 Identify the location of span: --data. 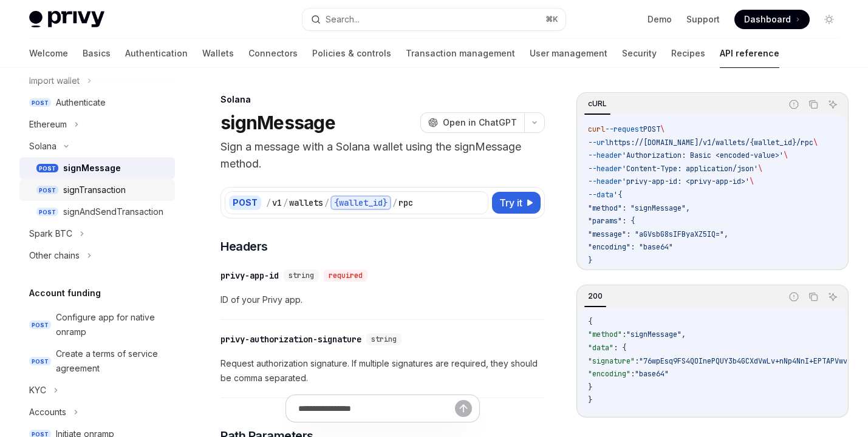
(601, 195).